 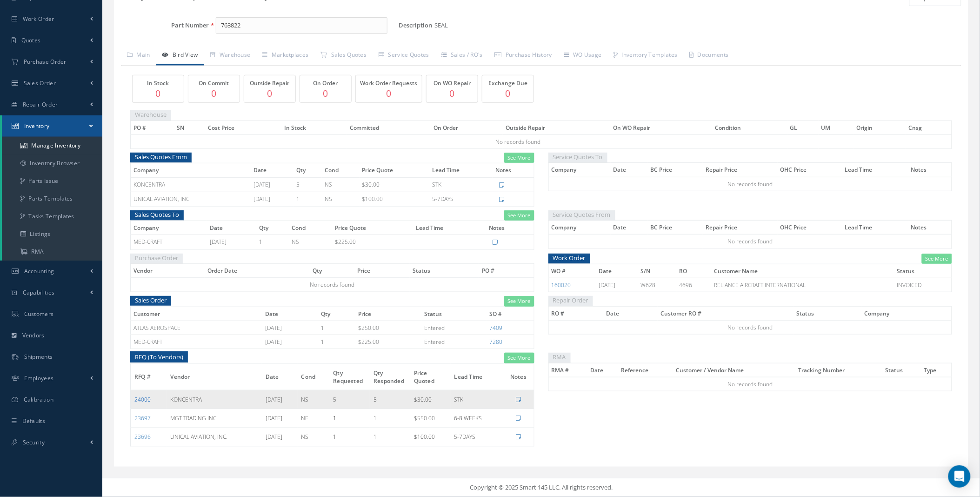 I want to click on th: Cost Price, so click(x=243, y=127).